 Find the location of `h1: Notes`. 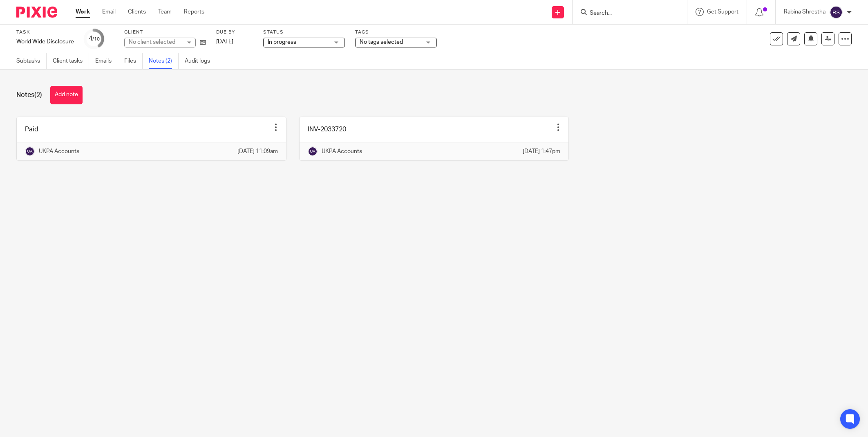

h1: Notes is located at coordinates (29, 95).